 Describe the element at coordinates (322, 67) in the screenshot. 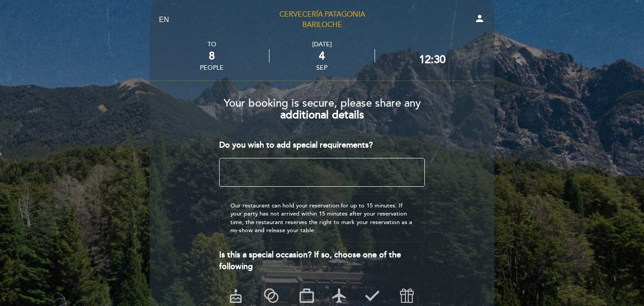

I see `div: Sep` at that location.